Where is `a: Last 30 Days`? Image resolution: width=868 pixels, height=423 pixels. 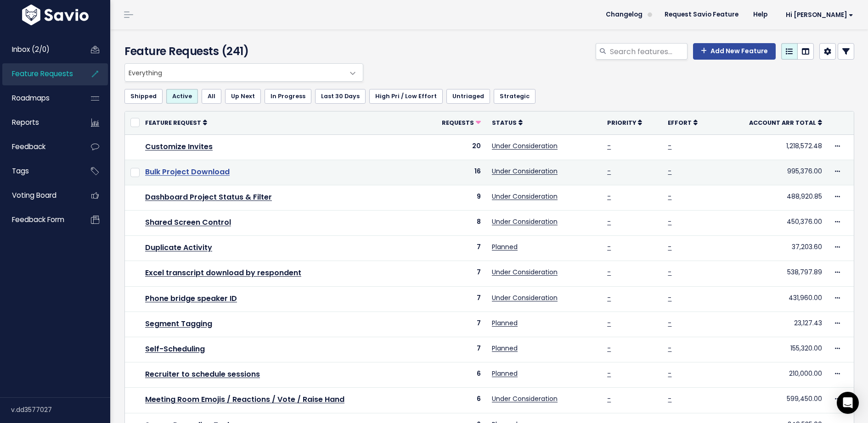
a: Last 30 Days is located at coordinates (340, 96).